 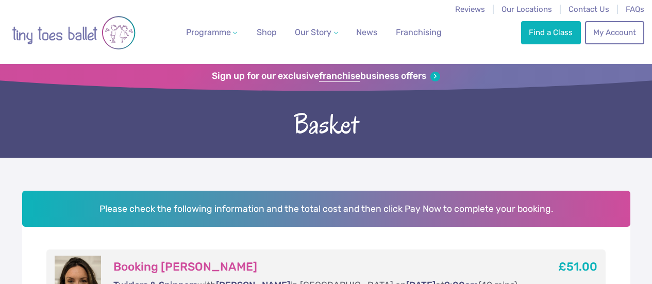 I want to click on a: Our Story, so click(x=316, y=32).